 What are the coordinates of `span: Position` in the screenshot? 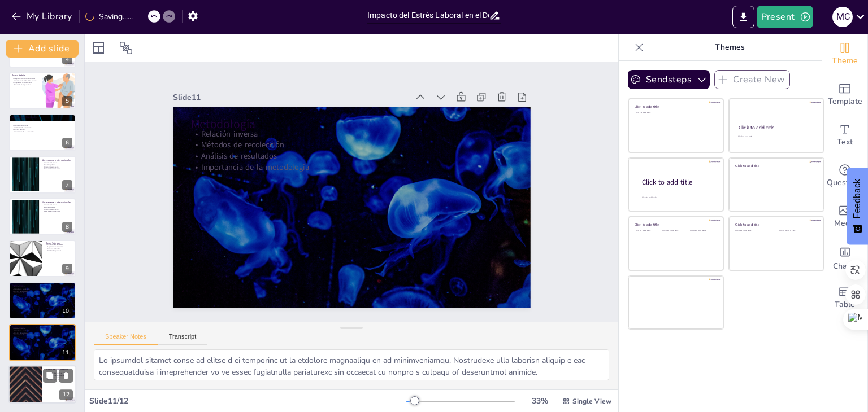 It's located at (126, 48).